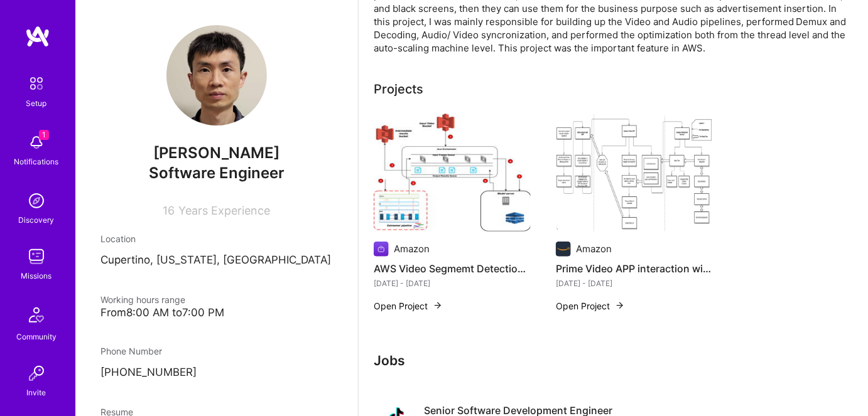 The image size is (868, 416). What do you see at coordinates (44, 135) in the screenshot?
I see `span: 1` at bounding box center [44, 135].